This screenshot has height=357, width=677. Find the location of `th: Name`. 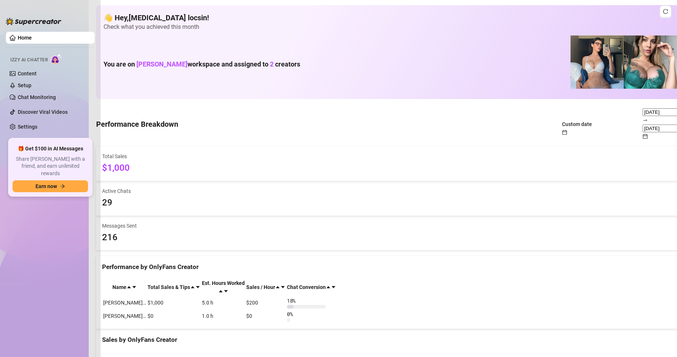

th: Name is located at coordinates (125, 287).